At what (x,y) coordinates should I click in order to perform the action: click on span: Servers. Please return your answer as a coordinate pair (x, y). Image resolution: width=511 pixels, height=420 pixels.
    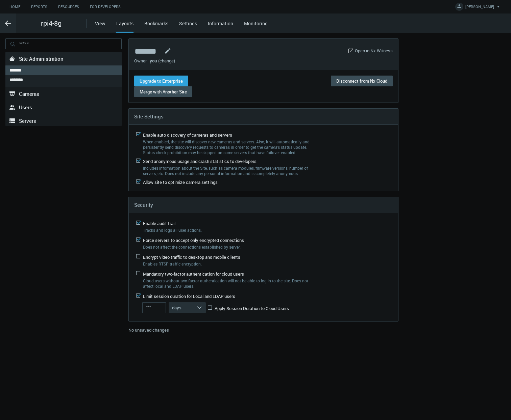
    Looking at the image, I should click on (28, 121).